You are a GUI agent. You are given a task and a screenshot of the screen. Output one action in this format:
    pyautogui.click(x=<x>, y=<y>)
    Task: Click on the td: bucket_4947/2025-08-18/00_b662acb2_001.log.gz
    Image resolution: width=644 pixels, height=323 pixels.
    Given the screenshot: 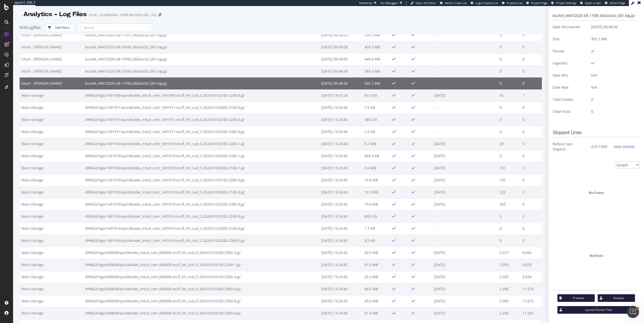 What is the action you would take?
    pyautogui.click(x=201, y=47)
    